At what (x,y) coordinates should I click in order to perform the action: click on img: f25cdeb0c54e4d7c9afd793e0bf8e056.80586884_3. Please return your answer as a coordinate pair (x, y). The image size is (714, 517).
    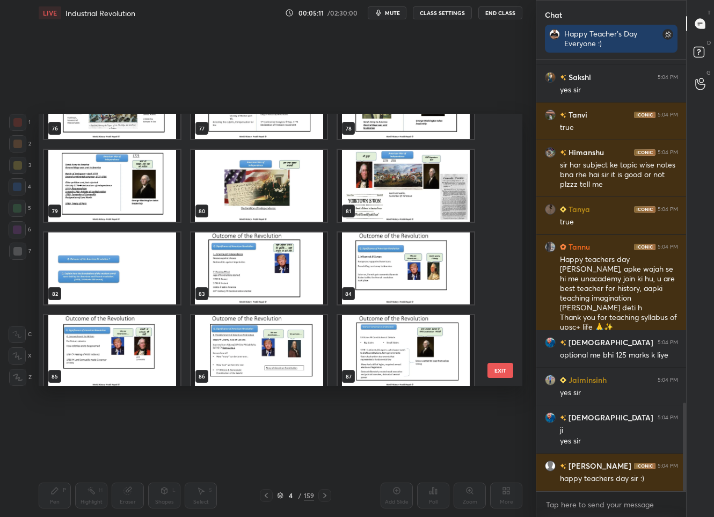
    Looking at the image, I should click on (550, 152).